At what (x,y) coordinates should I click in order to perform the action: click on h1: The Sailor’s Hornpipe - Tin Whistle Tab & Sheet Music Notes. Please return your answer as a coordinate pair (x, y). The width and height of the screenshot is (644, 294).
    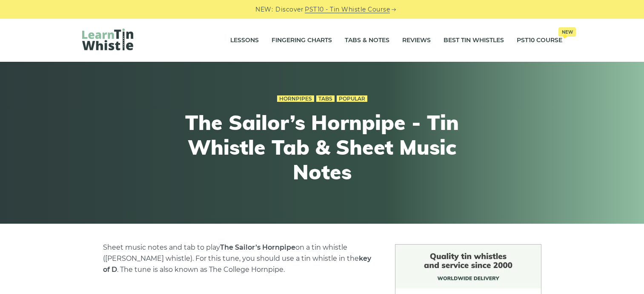
    Looking at the image, I should click on (322, 147).